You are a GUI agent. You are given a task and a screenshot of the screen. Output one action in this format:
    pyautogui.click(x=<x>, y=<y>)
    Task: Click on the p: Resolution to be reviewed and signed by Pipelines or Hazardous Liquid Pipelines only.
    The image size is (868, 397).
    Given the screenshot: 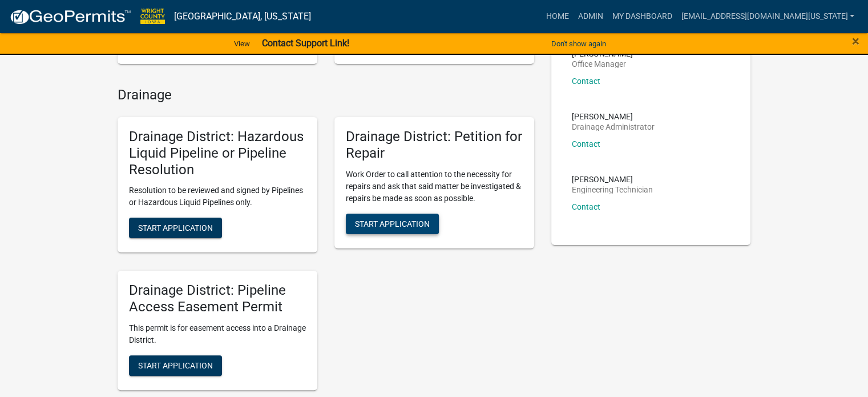 What is the action you would take?
    pyautogui.click(x=217, y=196)
    